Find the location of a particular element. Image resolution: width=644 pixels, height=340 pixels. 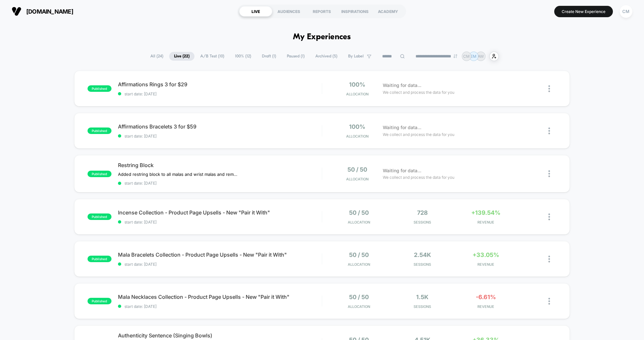

span: 1.5k is located at coordinates (422, 297).